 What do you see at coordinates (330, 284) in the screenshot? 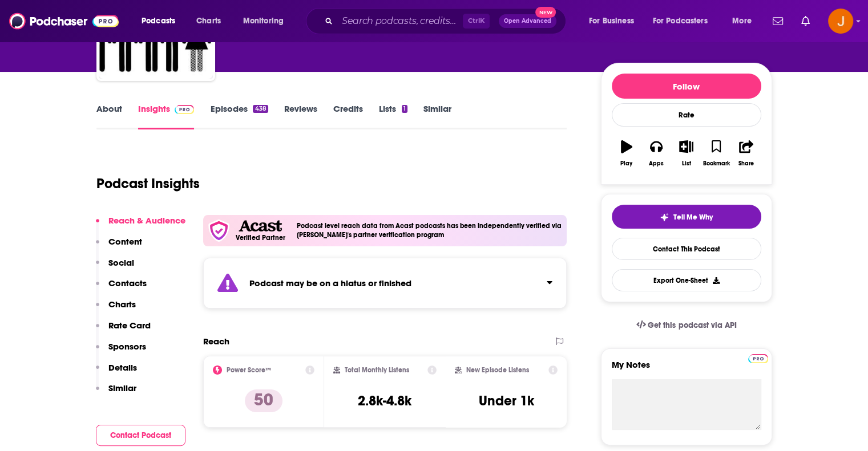
I see `strong: Podcast may be on a hiatus or finished` at bounding box center [330, 284].